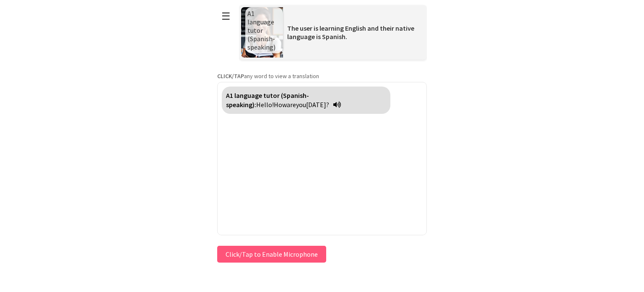 This screenshot has width=644, height=292. I want to click on strong: A1 language tutor (Spanish-speaking):, so click(267, 100).